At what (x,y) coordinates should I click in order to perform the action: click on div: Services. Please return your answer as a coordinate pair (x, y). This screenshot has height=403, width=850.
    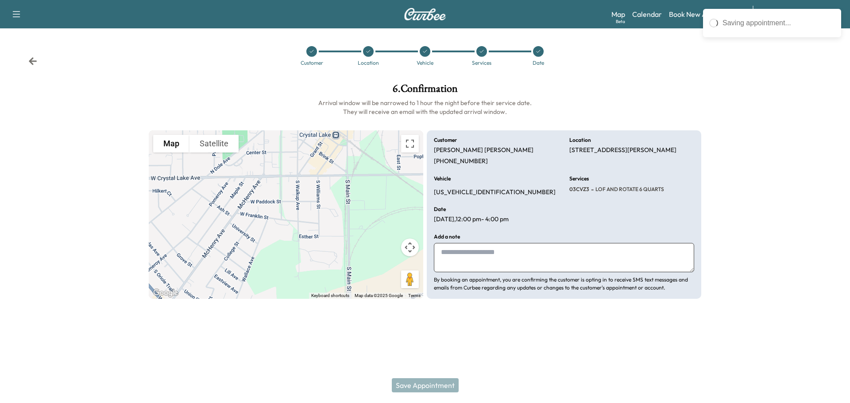
    Looking at the image, I should click on (482, 63).